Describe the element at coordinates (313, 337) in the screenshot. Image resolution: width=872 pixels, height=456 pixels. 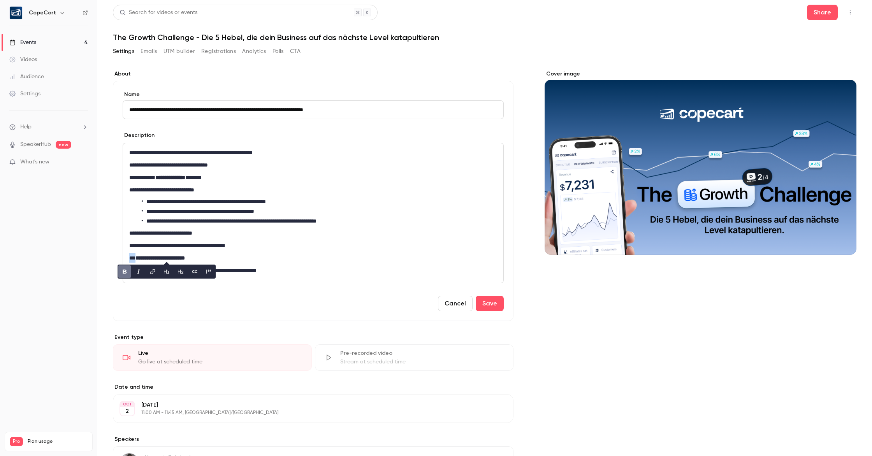
I see `p: Event type` at that location.